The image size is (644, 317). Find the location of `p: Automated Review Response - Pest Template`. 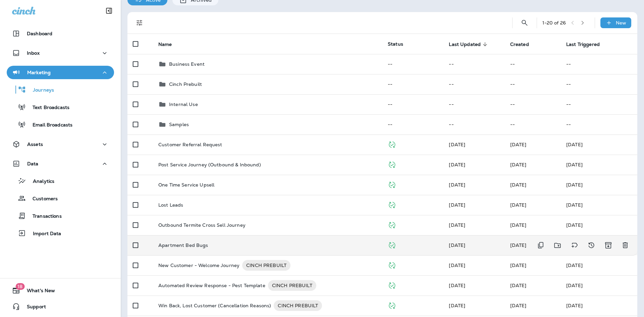

p: Automated Review Response - Pest Template is located at coordinates (212, 285).